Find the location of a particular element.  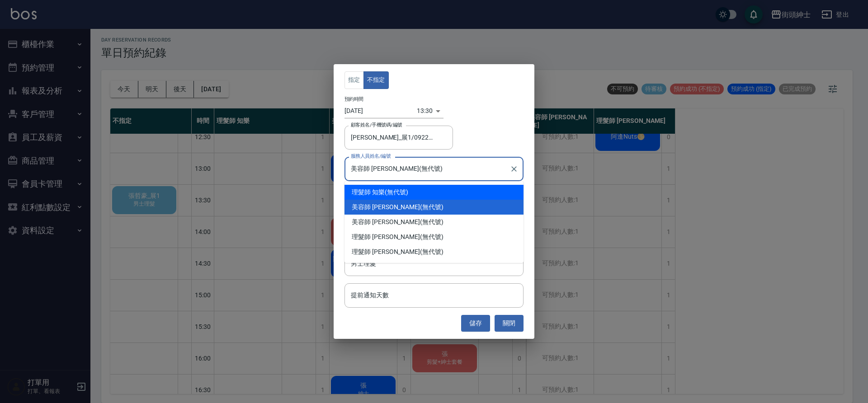

button: 不指定 is located at coordinates (376, 80).